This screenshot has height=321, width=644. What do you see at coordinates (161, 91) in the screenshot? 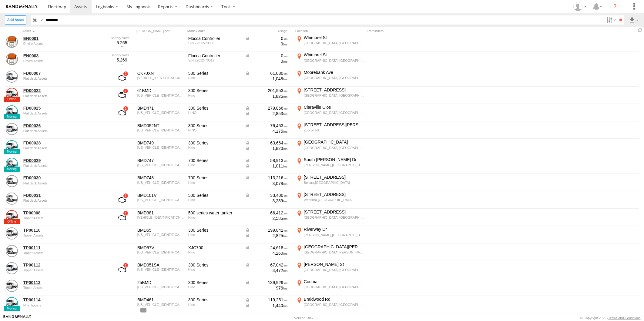
I see `div: 61BMD` at bounding box center [161, 91].